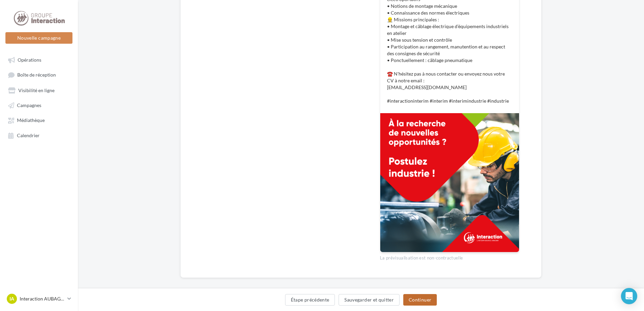 The height and width of the screenshot is (311, 644). What do you see at coordinates (30, 60) in the screenshot?
I see `span: Opérations` at bounding box center [30, 60].